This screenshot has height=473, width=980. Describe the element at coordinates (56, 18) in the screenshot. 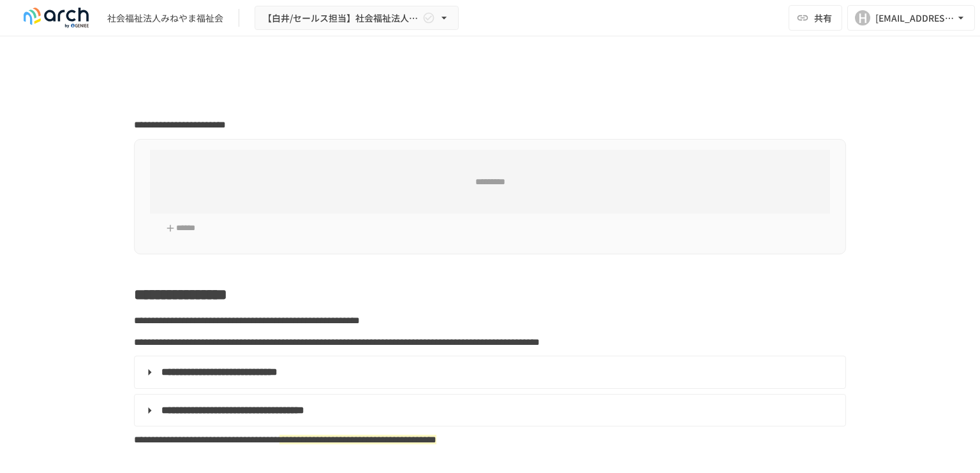

I see `img: logo-default@2x-9cf2c760.svg` at that location.